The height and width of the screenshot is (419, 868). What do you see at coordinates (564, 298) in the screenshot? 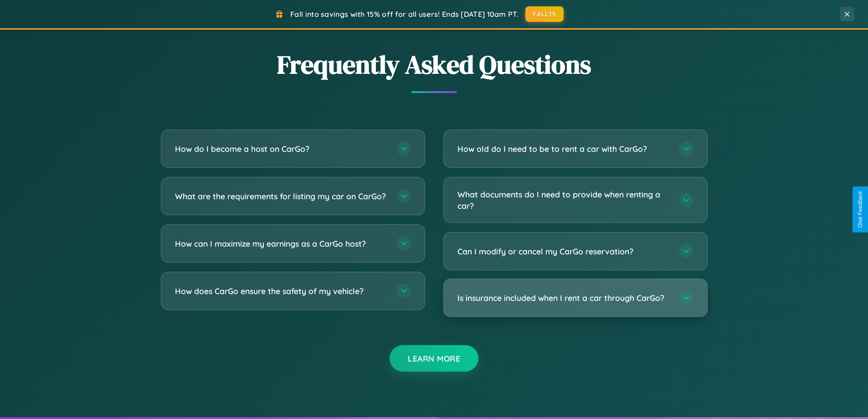
I see `h3: Is insurance included when I rent a car through CarGo?` at bounding box center [564, 298].